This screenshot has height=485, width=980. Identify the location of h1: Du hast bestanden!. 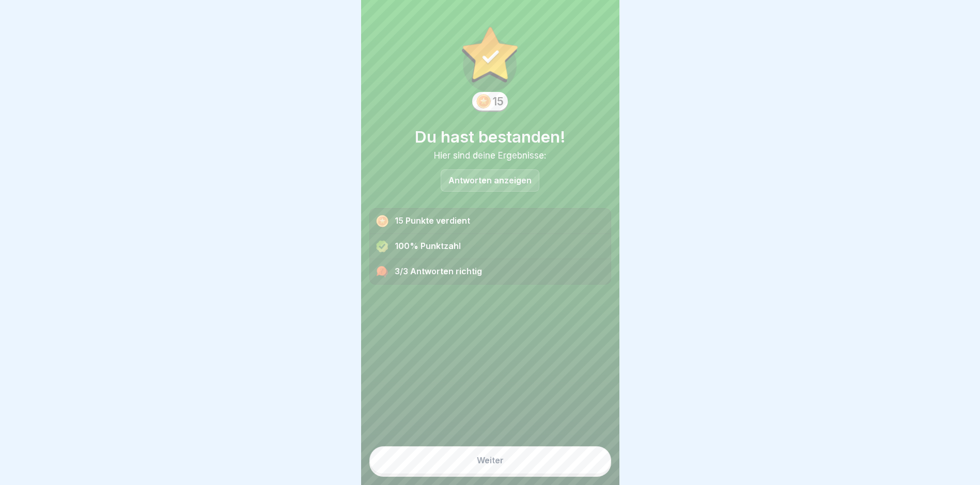
(490, 136).